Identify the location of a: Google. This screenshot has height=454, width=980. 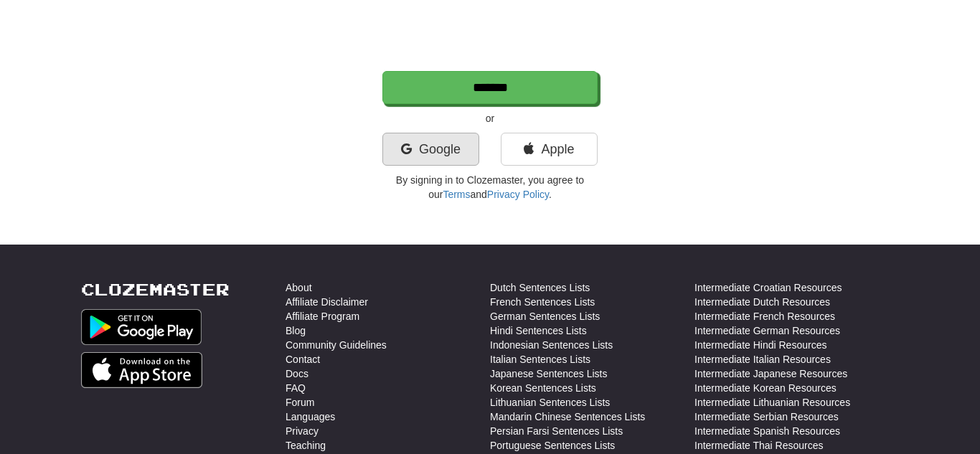
(430, 149).